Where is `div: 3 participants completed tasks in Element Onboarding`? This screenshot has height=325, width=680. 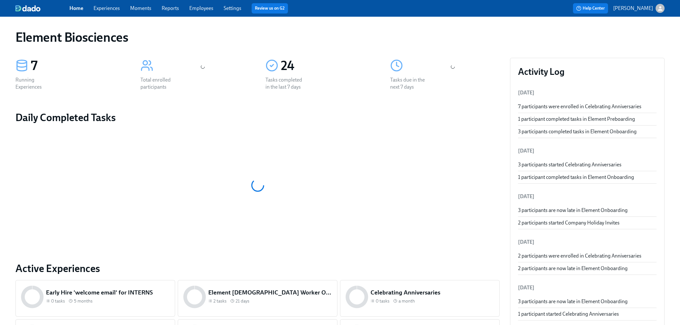
div: 3 participants completed tasks in Element Onboarding is located at coordinates (587, 132).